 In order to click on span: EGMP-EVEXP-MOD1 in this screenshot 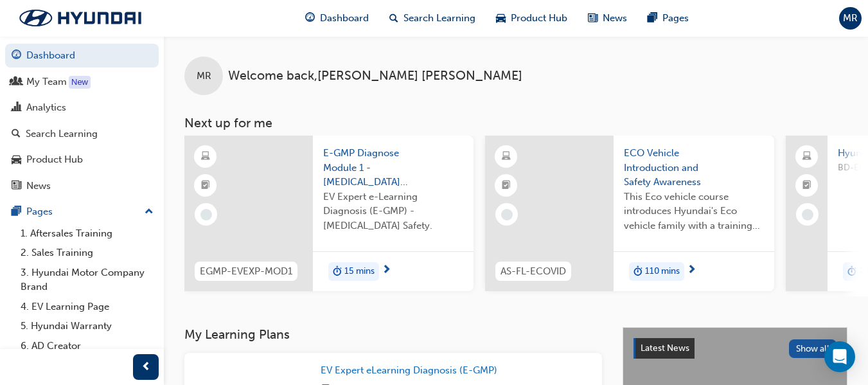, I will do `click(246, 271)`.